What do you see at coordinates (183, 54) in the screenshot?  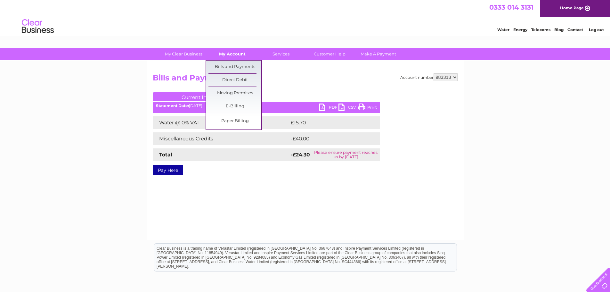 I see `a: My Clear Business` at bounding box center [183, 54].